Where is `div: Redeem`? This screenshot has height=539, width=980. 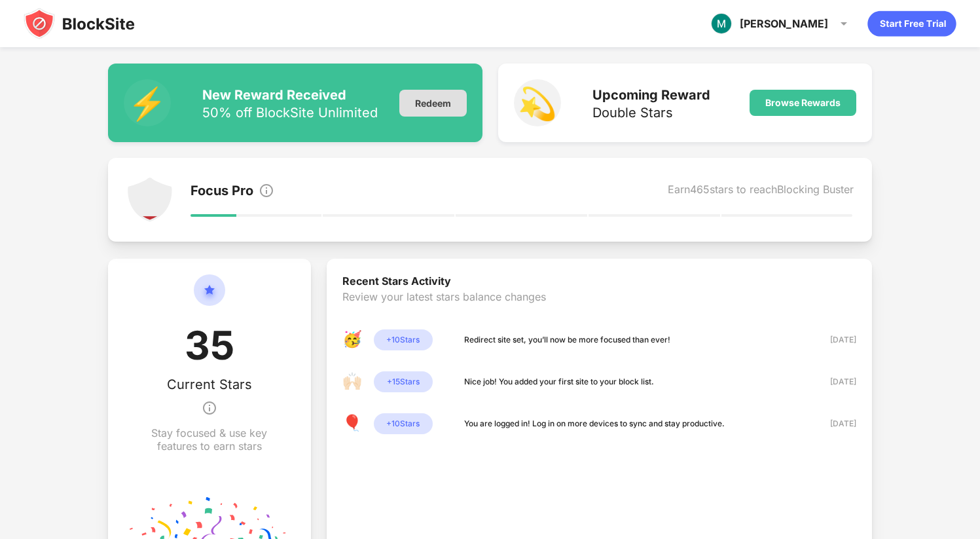
div: Redeem is located at coordinates (433, 103).